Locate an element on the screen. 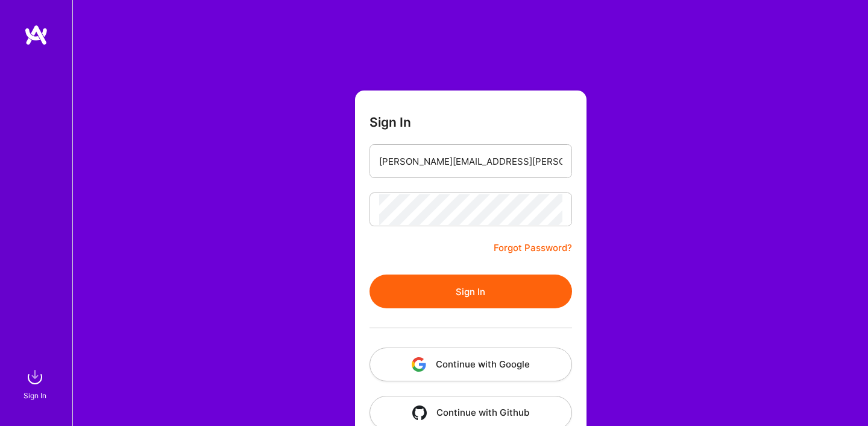  input: Email... is located at coordinates (471, 161).